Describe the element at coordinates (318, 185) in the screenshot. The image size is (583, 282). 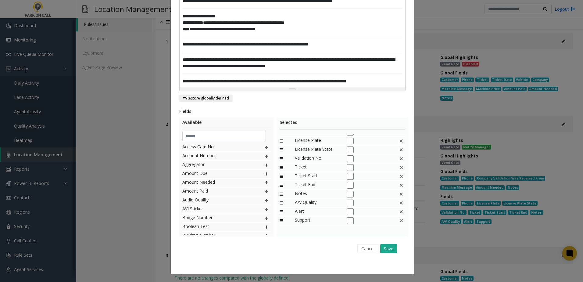
I see `span: Ticket End` at that location.